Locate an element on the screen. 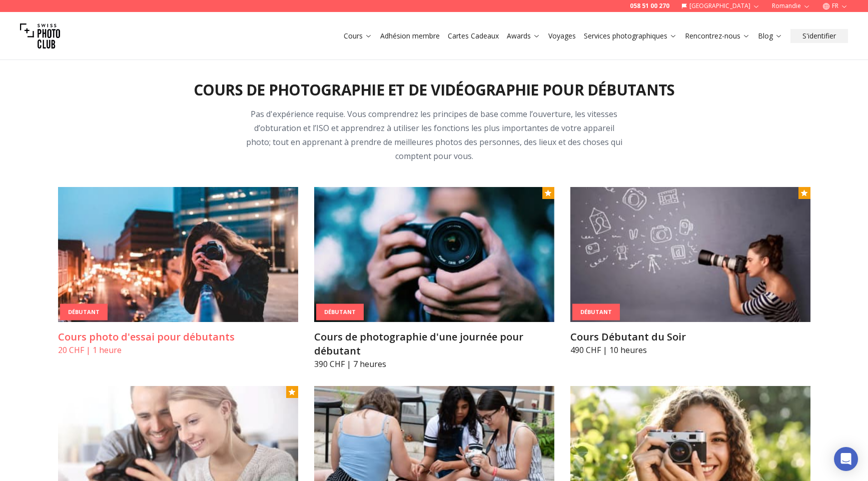 The width and height of the screenshot is (868, 481). button: Adhésion membre is located at coordinates (410, 36).